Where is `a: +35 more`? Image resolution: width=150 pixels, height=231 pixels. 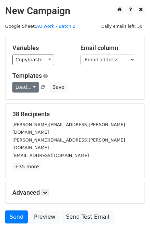 a: +35 more is located at coordinates (27, 166).